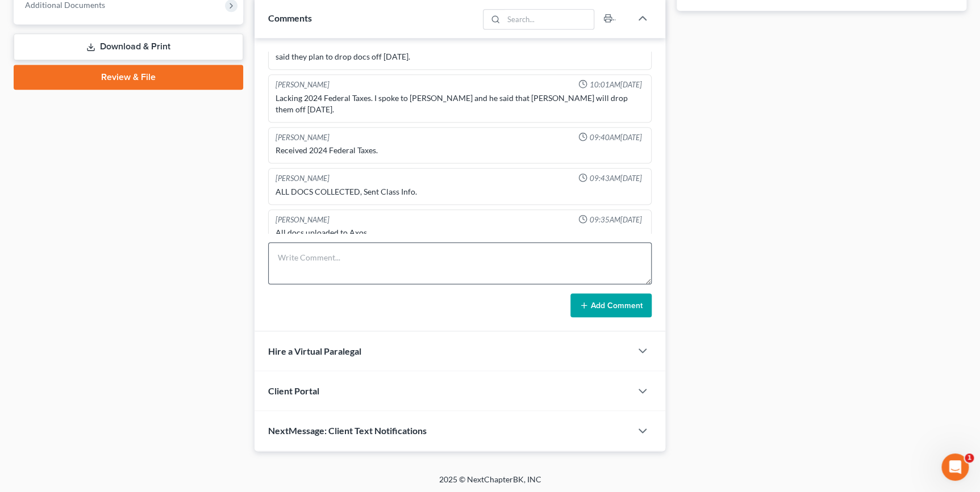  I want to click on input: Search..., so click(548, 20).